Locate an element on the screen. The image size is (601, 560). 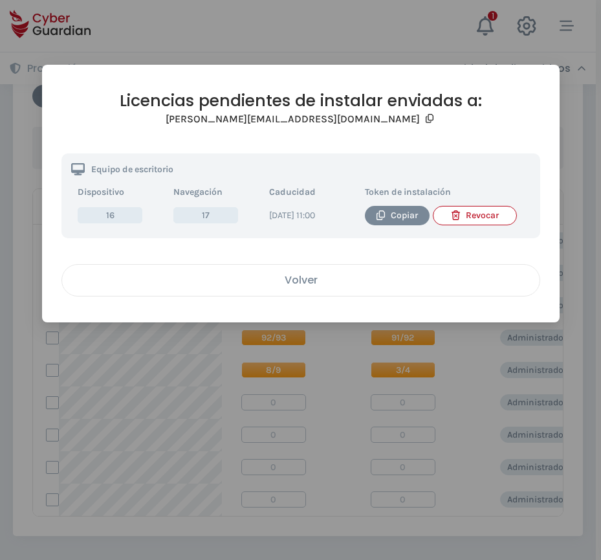
button: Volver is located at coordinates (301, 280).